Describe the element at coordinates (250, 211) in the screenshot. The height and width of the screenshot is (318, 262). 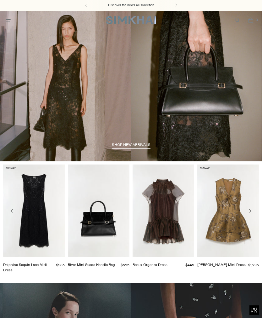
I see `button: Move to next carousel slide` at that location.